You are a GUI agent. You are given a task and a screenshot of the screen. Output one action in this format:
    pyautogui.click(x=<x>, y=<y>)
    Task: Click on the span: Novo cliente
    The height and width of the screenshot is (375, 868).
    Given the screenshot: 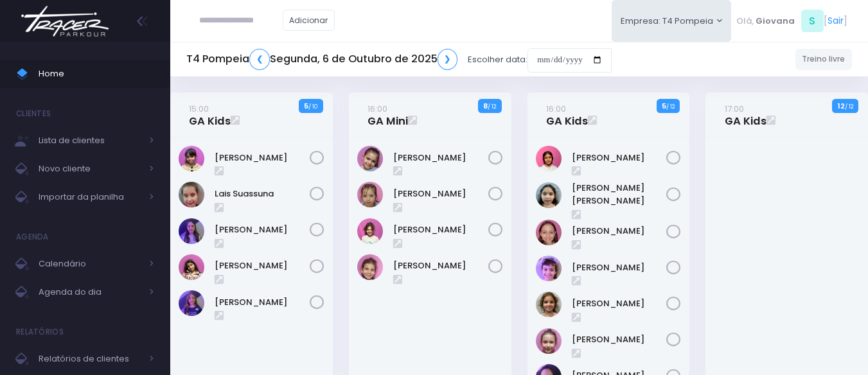 What is the action you would take?
    pyautogui.click(x=90, y=169)
    